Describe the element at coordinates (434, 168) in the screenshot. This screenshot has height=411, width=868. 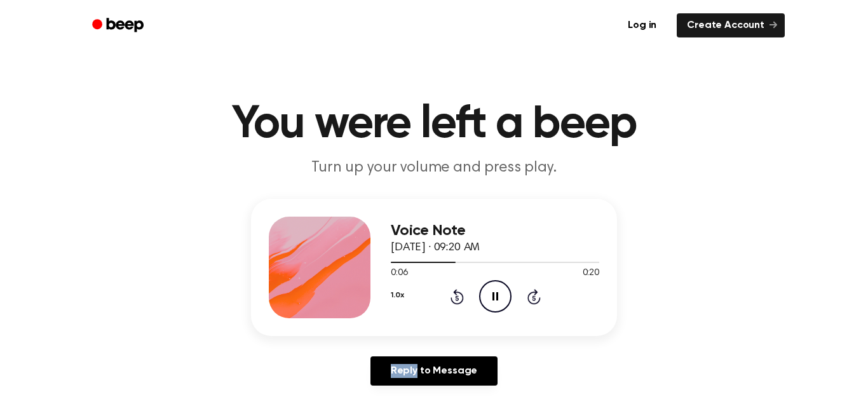
I see `p: Turn up your volume and press play.` at that location.